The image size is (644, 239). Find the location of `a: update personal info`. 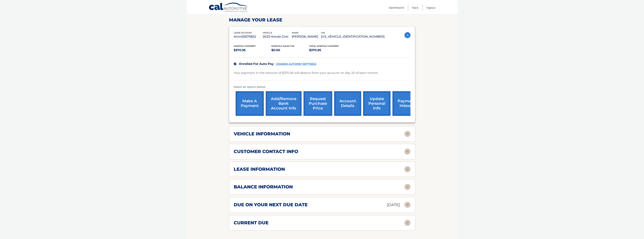

a: update personal info is located at coordinates (377, 103).